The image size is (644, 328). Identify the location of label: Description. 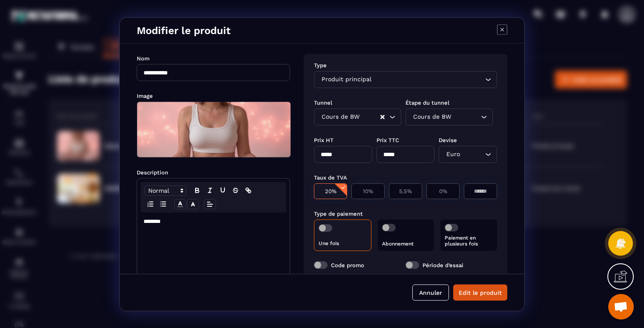
(153, 172).